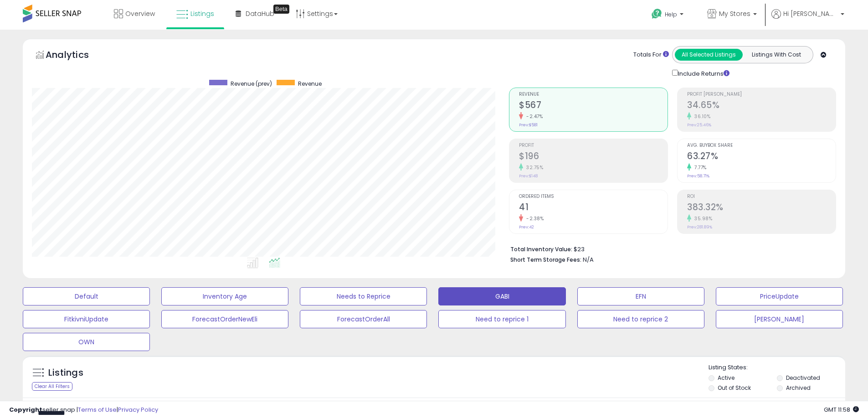 This screenshot has height=419, width=868. Describe the element at coordinates (546, 259) in the screenshot. I see `b: Short Term Storage Fees:` at that location.